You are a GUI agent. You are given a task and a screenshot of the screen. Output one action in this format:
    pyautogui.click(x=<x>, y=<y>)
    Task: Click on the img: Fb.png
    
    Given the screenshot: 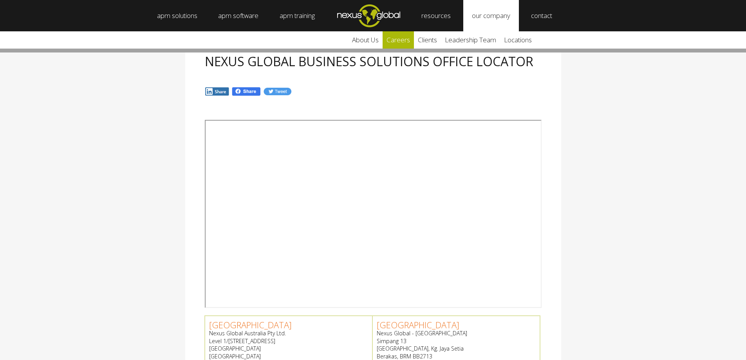 What is the action you would take?
    pyautogui.click(x=246, y=91)
    